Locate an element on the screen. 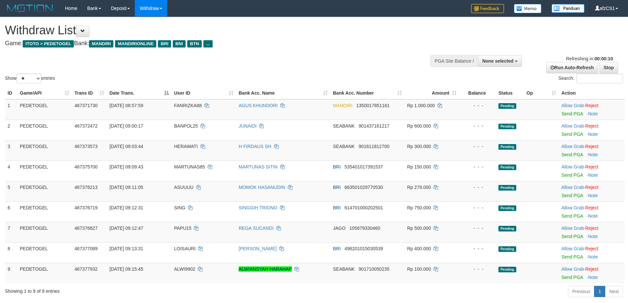 This screenshot has width=628, height=303. a: REGA SUCANDI is located at coordinates (256, 228).